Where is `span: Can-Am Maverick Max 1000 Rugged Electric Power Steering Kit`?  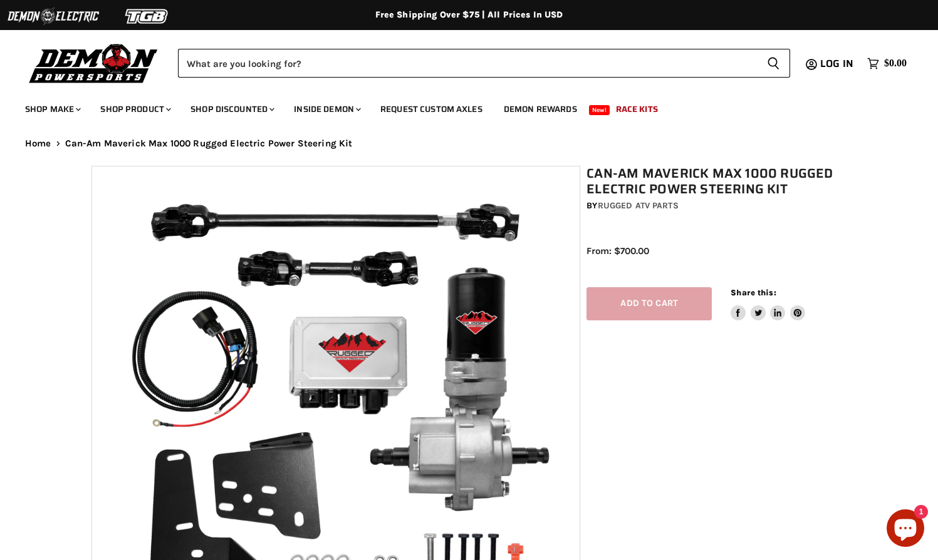
span: Can-Am Maverick Max 1000 Rugged Electric Power Steering Kit is located at coordinates (208, 143).